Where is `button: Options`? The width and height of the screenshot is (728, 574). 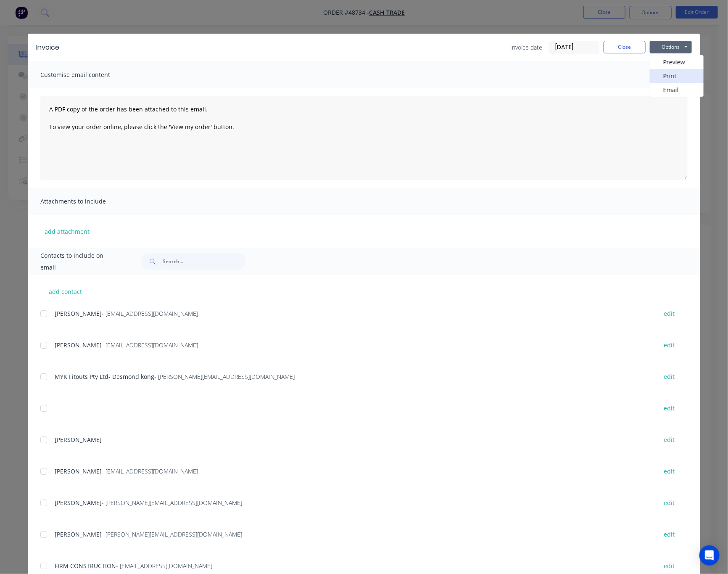 button: Options is located at coordinates (671, 47).